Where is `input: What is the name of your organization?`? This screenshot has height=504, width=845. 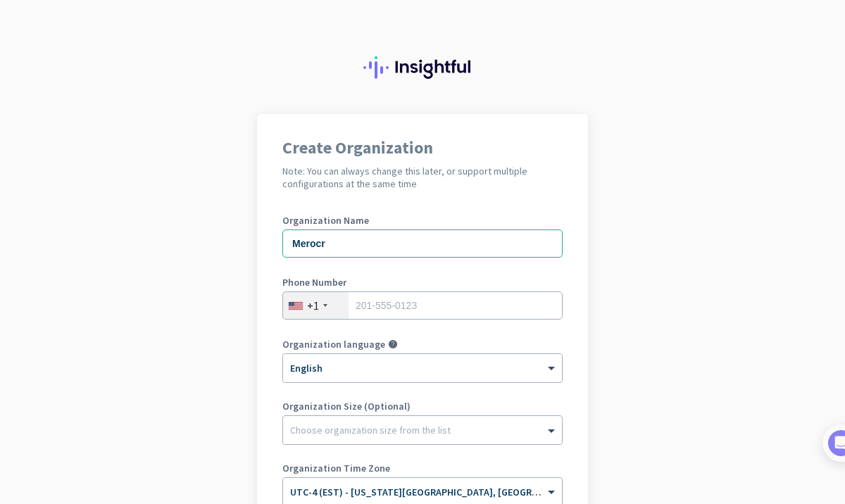 input: What is the name of your organization? is located at coordinates (422, 244).